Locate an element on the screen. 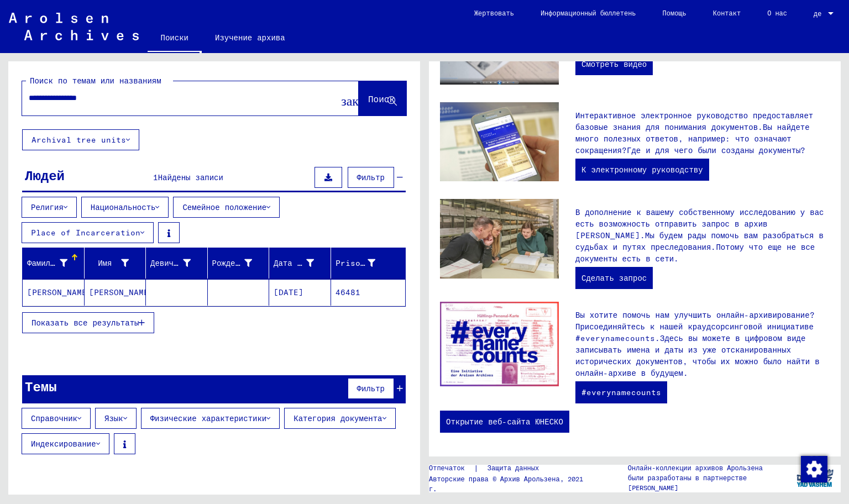  ya-tr-span: Контакт is located at coordinates (727, 14).